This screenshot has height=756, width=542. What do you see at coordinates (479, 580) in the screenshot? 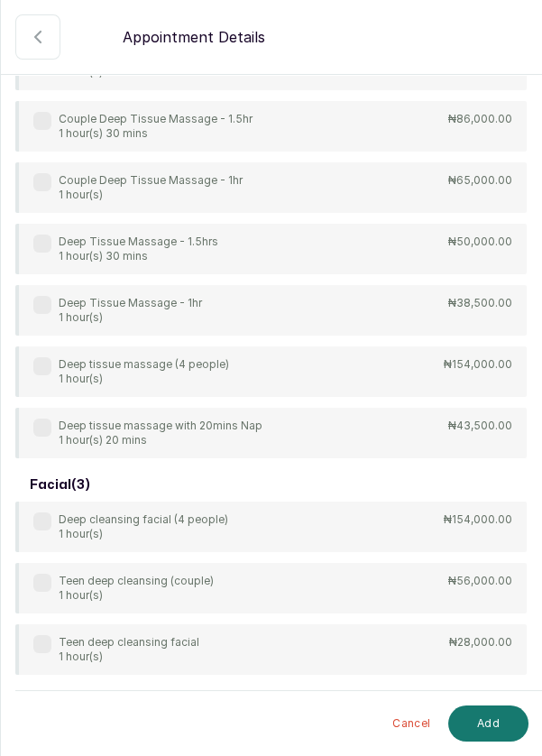
I see `p: ₦56,000.00` at bounding box center [479, 580].